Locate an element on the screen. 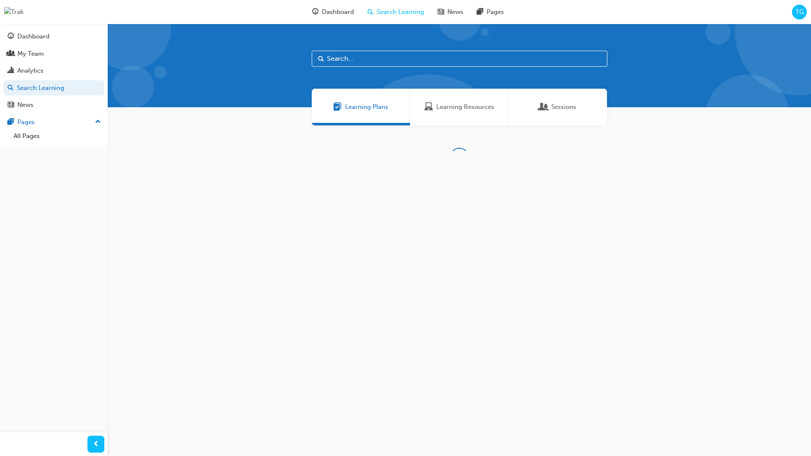 This screenshot has height=456, width=811. span: up-icon is located at coordinates (98, 122).